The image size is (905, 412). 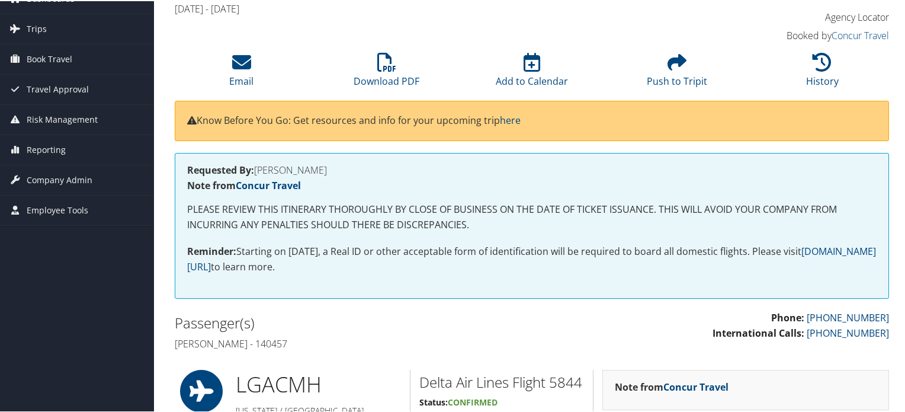 What do you see at coordinates (37, 28) in the screenshot?
I see `span: Trips` at bounding box center [37, 28].